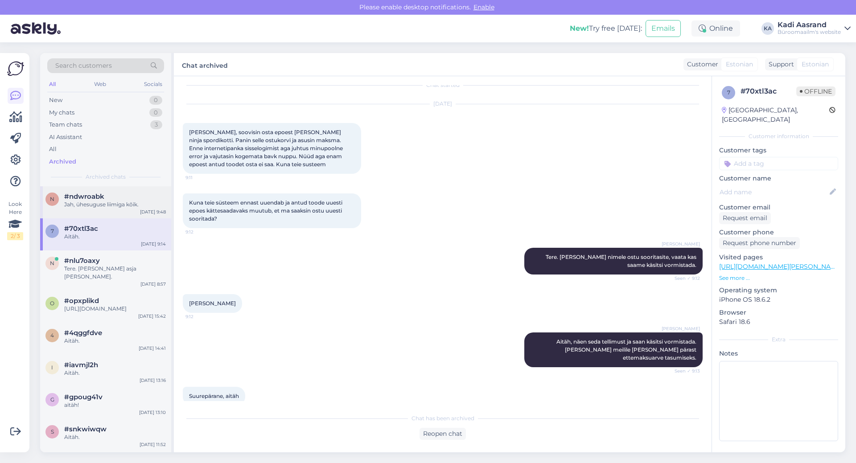 The height and width of the screenshot is (463, 856). Describe the element at coordinates (814, 29) in the screenshot. I see `a: Kadi AasrandBüroomaailm's website` at that location.